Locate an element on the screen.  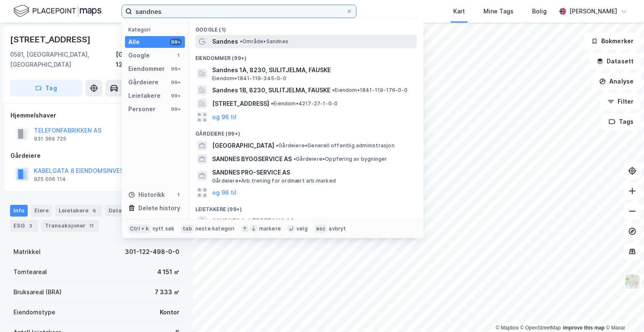
button: Filter is located at coordinates (620, 101).